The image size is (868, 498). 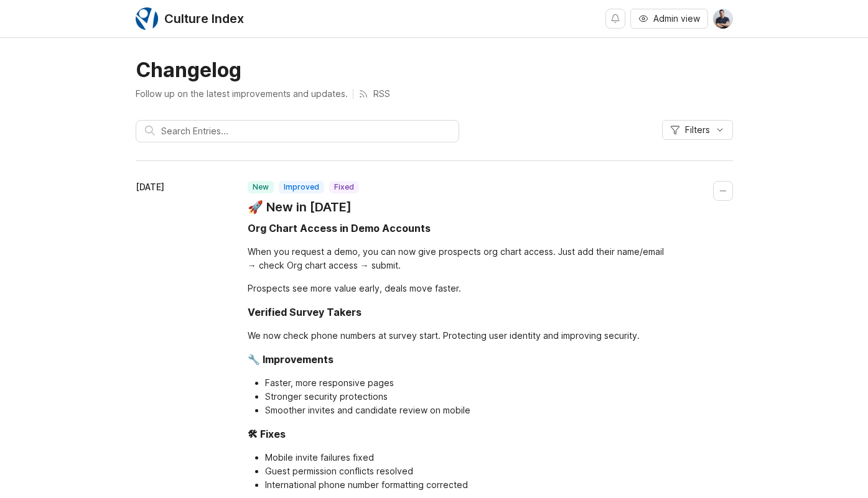 What do you see at coordinates (723, 191) in the screenshot?
I see `button: Collapse changelog entry` at bounding box center [723, 191].